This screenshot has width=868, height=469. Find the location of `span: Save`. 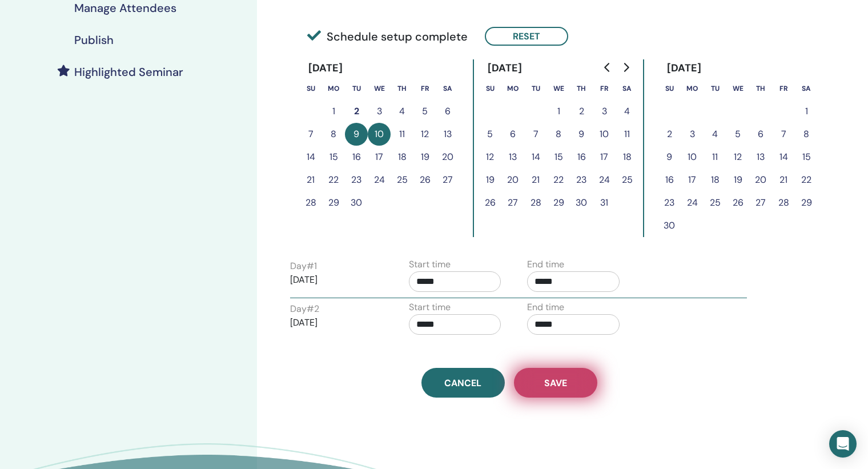

span: Save is located at coordinates (556, 383).